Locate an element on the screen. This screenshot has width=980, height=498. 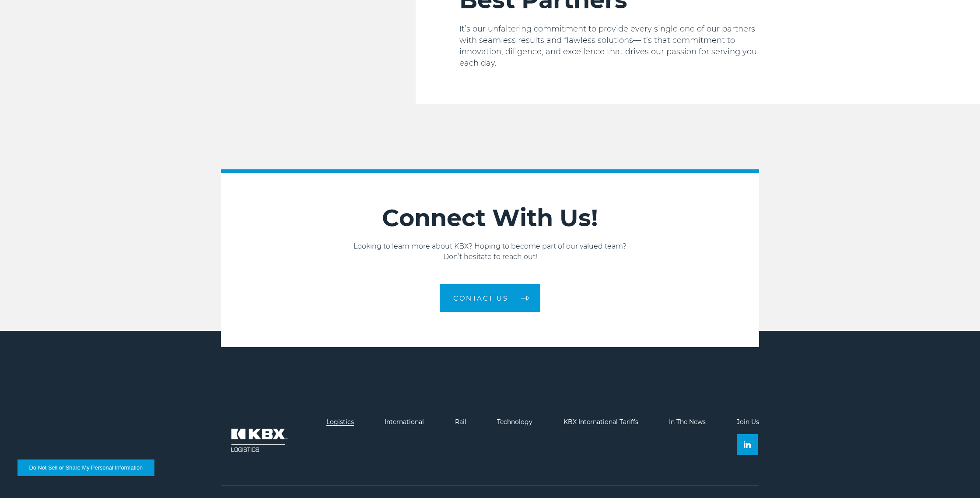
span: Contact us is located at coordinates (480, 298).